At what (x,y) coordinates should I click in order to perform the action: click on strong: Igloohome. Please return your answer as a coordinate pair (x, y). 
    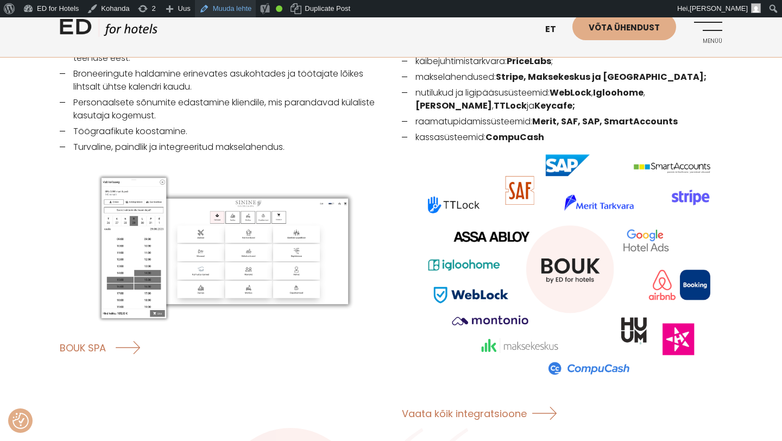
    Looking at the image, I should click on (618, 92).